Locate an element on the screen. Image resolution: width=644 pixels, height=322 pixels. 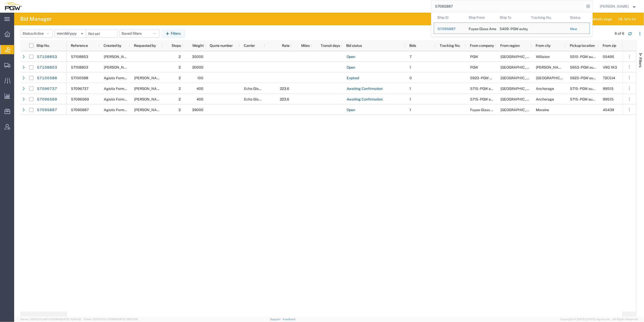
span: Weight is located at coordinates (195, 45).